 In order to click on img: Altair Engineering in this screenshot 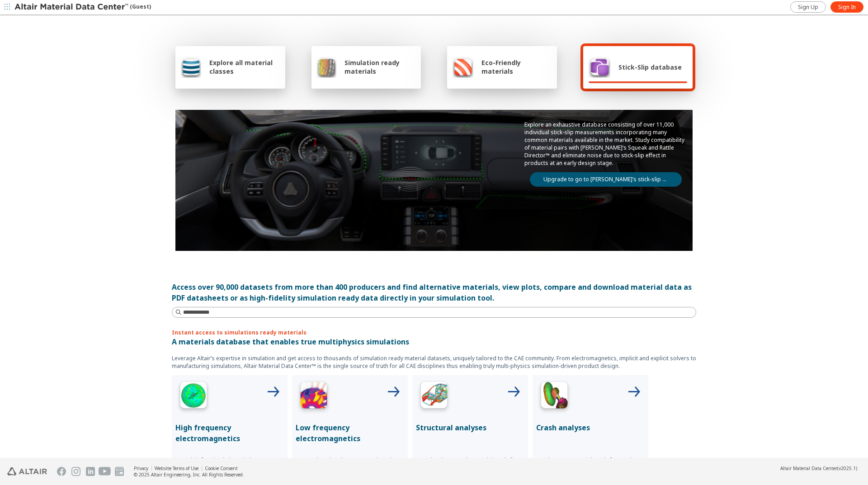, I will do `click(27, 472)`.